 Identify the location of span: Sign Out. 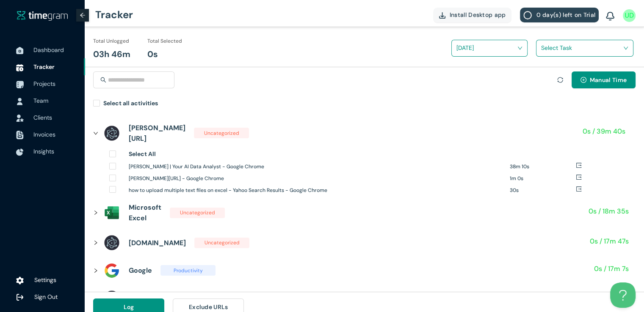
(46, 297).